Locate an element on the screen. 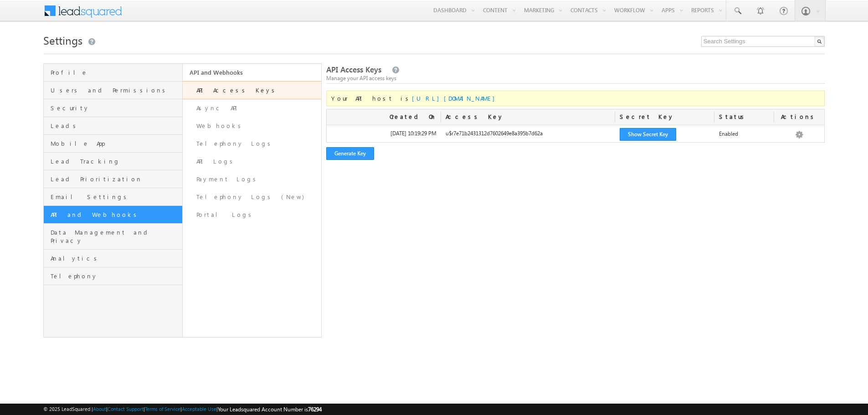  a: Leads is located at coordinates (113, 125).